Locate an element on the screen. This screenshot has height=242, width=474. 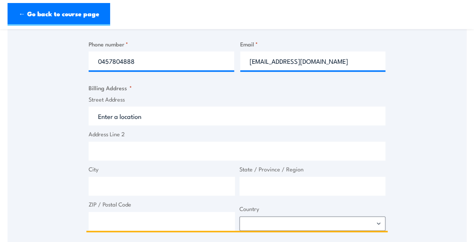
legend: Billing Address is located at coordinates (110, 87).